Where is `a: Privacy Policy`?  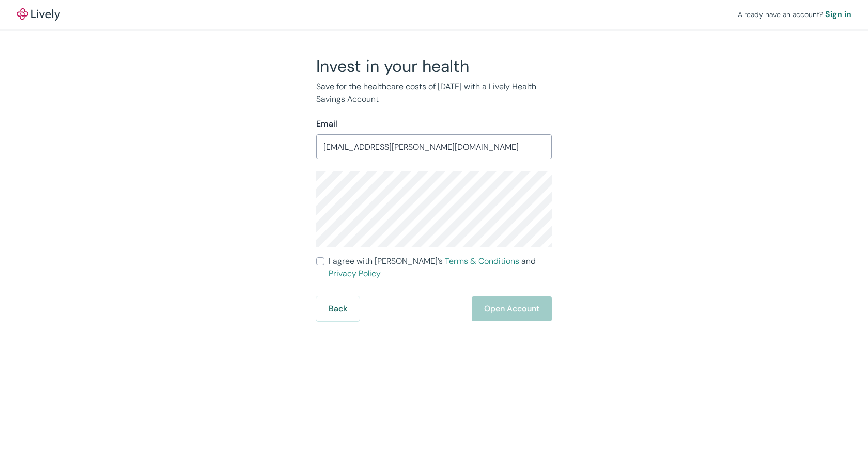
a: Privacy Policy is located at coordinates (355, 273).